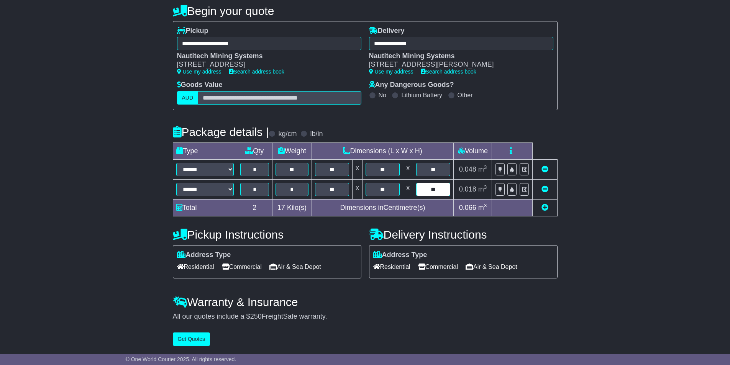 Image resolution: width=730 pixels, height=365 pixels. I want to click on td: 2, so click(254, 208).